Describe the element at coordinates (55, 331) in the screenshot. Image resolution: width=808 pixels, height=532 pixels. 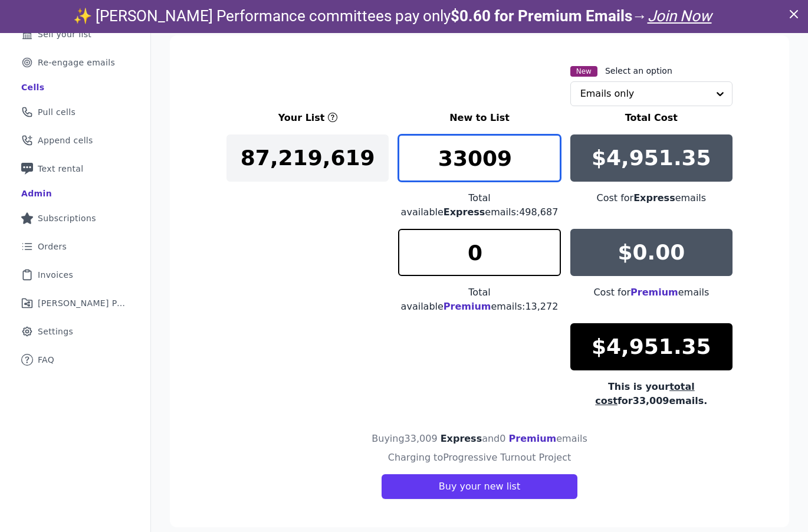
I see `span: Settings` at that location.